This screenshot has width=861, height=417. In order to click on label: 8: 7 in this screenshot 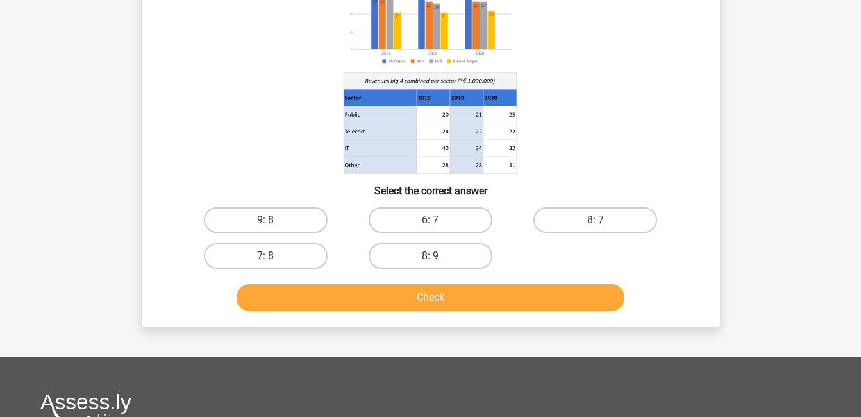, I will do `click(595, 220)`.